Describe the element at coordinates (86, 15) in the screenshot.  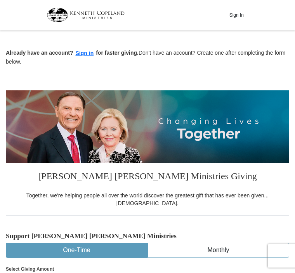
I see `img: kcm-header-logo.svg` at that location.